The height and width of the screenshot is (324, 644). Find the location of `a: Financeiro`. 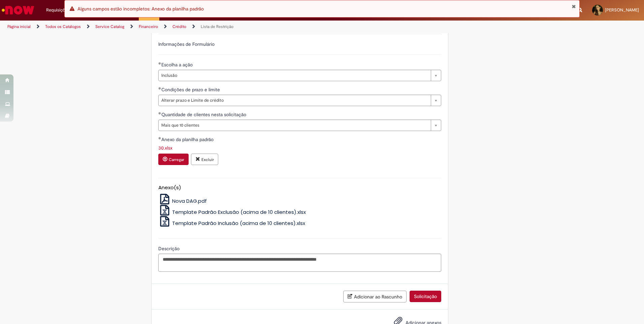

a: Financeiro is located at coordinates (148, 26).